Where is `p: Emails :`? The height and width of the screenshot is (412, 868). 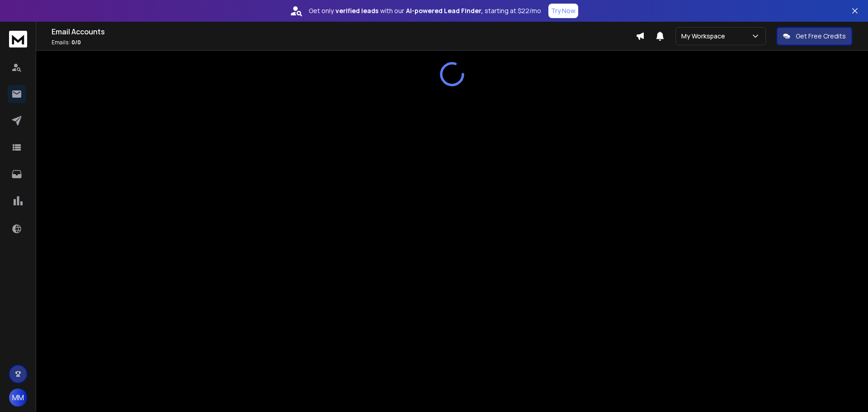
p: Emails : is located at coordinates (343, 42).